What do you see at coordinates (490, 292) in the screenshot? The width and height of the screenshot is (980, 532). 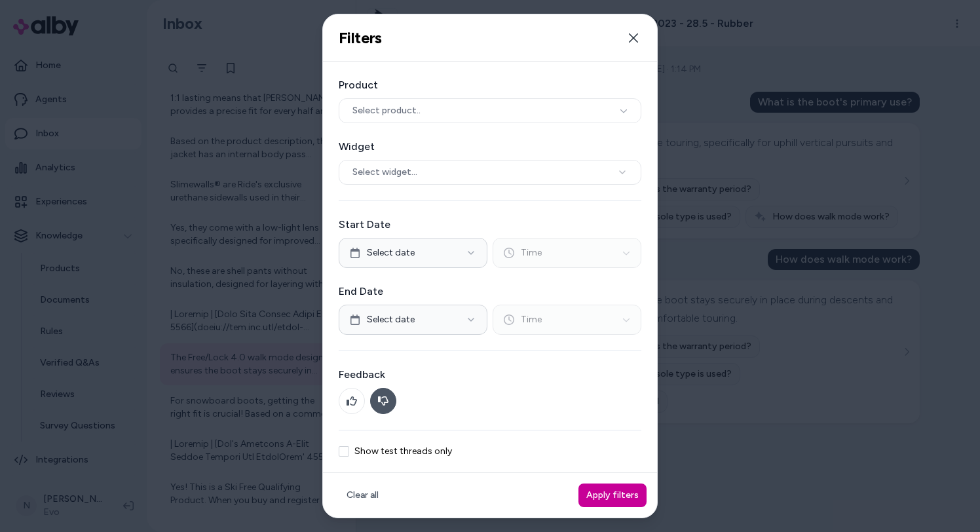 I see `label: End Date` at bounding box center [490, 292].